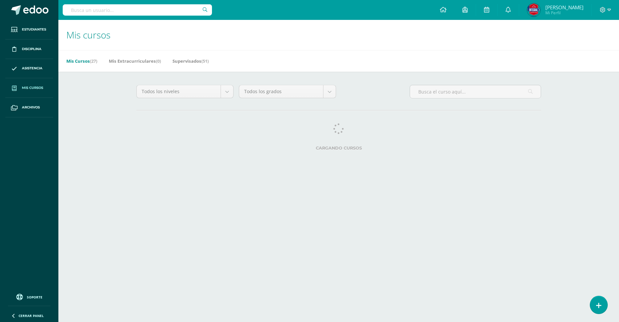  Describe the element at coordinates (534, 10) in the screenshot. I see `img: 6567dd4201f82c4dcbe86bc0297fb11a.png` at that location.